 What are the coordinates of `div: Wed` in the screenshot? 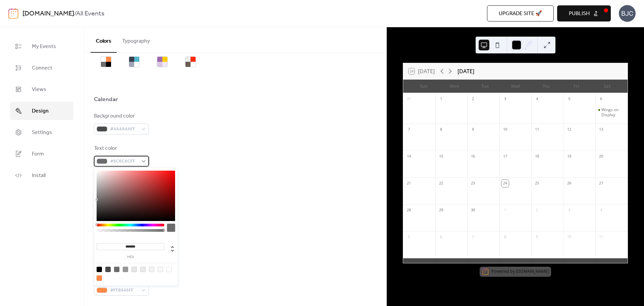 It's located at (515, 86).